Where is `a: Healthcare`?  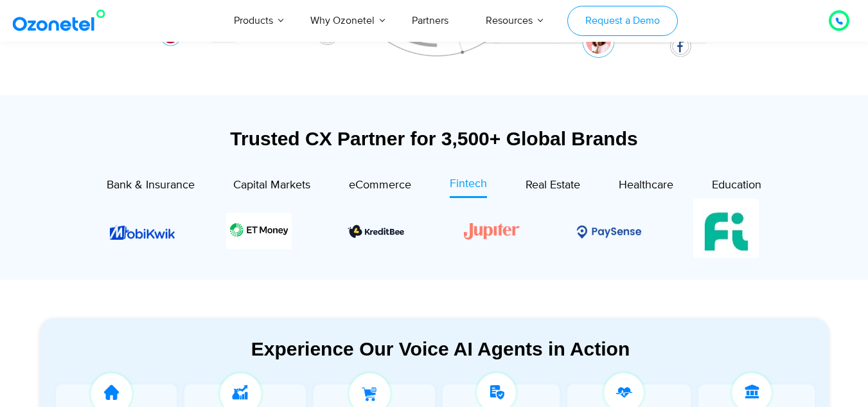
a: Healthcare is located at coordinates (646, 187).